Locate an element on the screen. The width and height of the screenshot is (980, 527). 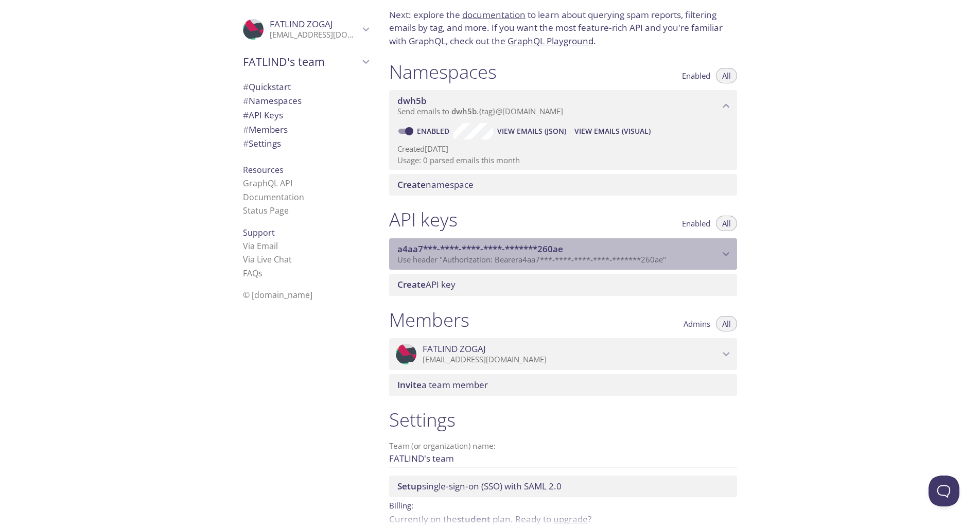
h1: Members is located at coordinates (430, 319).